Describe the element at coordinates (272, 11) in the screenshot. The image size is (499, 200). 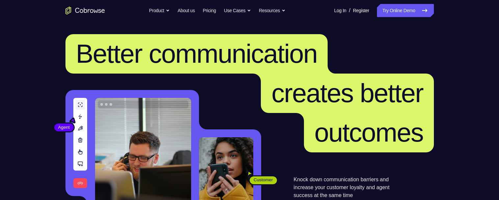
I see `button: Resources` at that location.